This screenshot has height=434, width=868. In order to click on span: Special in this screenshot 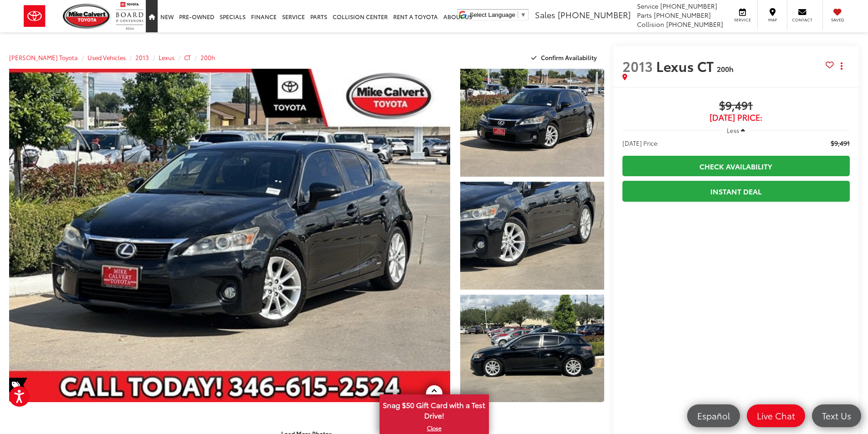, I will do `click(18, 385)`.